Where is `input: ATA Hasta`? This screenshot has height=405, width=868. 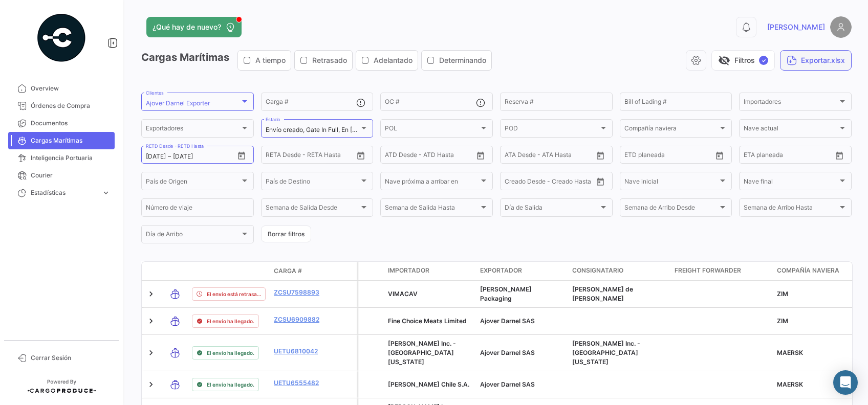 input: ATA Hasta is located at coordinates (564, 156).